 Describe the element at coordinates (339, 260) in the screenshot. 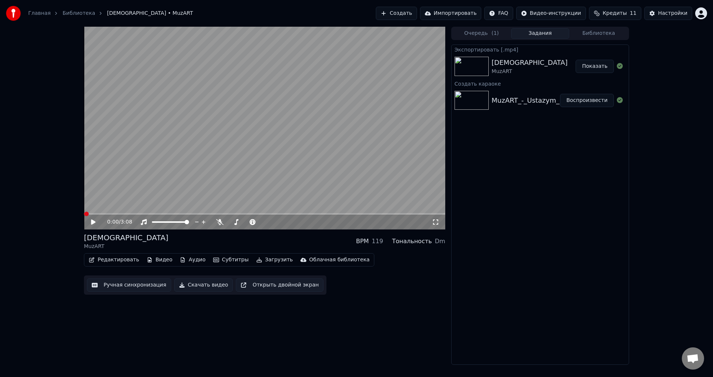

I see `div: Облачная библиотека` at that location.